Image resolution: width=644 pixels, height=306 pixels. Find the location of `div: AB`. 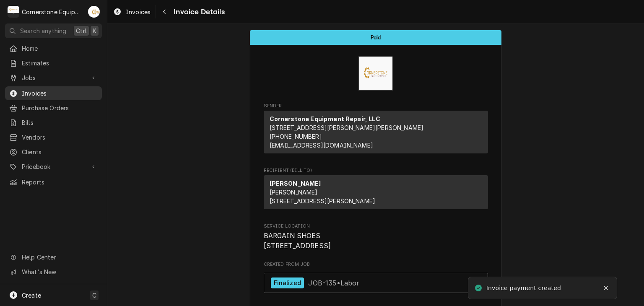

div: AB is located at coordinates (94, 12).